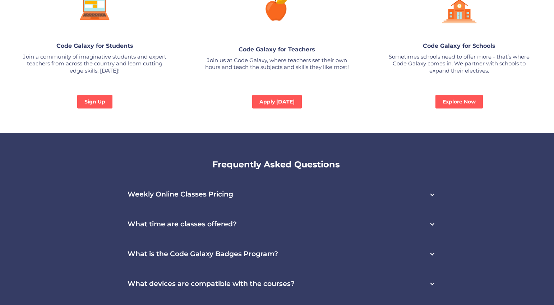 This screenshot has width=554, height=305. I want to click on a: Explore Now, so click(459, 102).